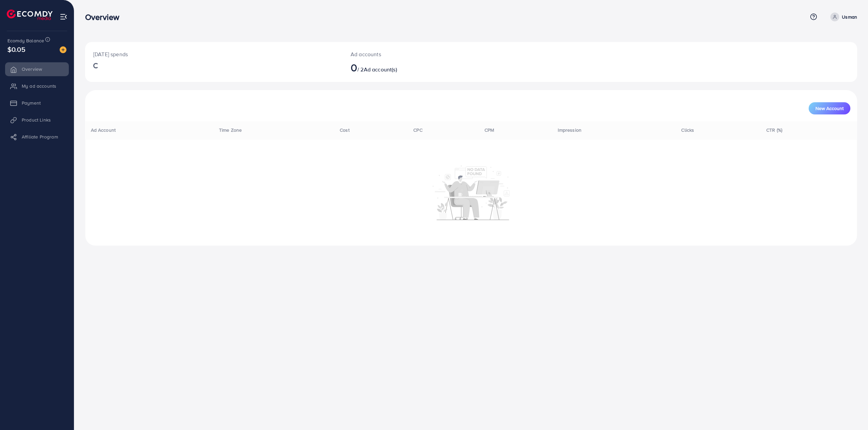 The width and height of the screenshot is (868, 430). What do you see at coordinates (63, 50) in the screenshot?
I see `img: image` at bounding box center [63, 50].